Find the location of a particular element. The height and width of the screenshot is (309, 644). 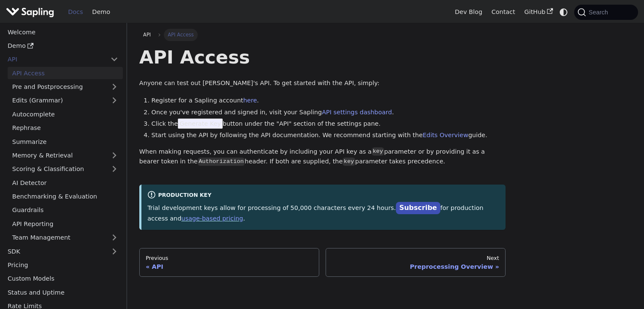

div: Previous is located at coordinates (229, 258).